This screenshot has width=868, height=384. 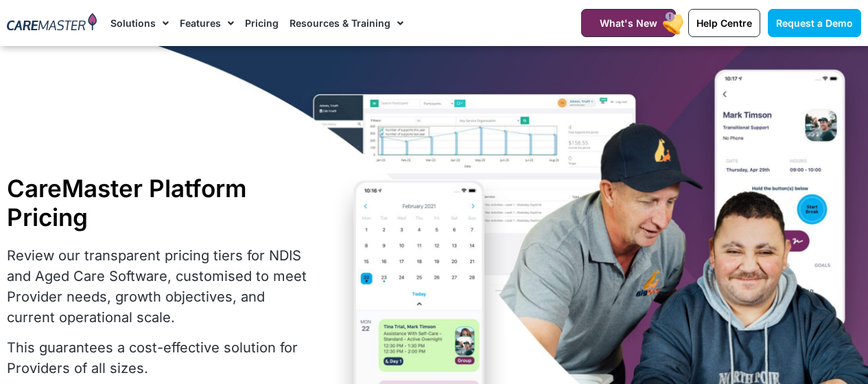 I want to click on a: What's New, so click(x=628, y=23).